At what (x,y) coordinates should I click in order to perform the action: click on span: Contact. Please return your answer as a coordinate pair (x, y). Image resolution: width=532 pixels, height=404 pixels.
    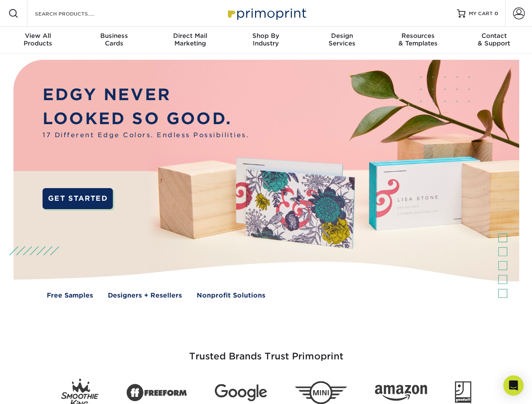
    Looking at the image, I should click on (494, 36).